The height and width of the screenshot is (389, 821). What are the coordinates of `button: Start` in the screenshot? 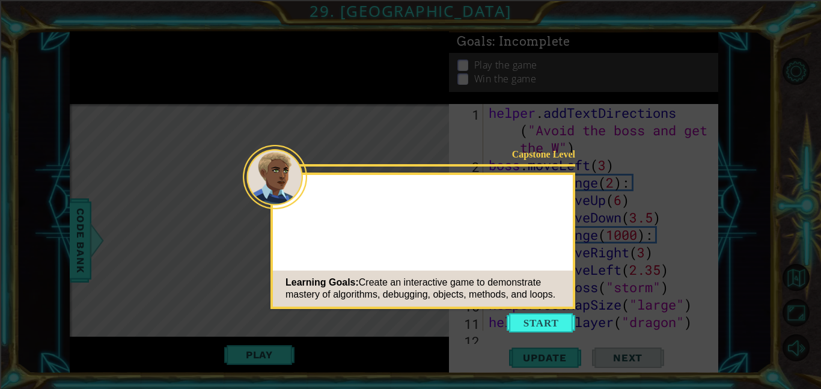 It's located at (541, 323).